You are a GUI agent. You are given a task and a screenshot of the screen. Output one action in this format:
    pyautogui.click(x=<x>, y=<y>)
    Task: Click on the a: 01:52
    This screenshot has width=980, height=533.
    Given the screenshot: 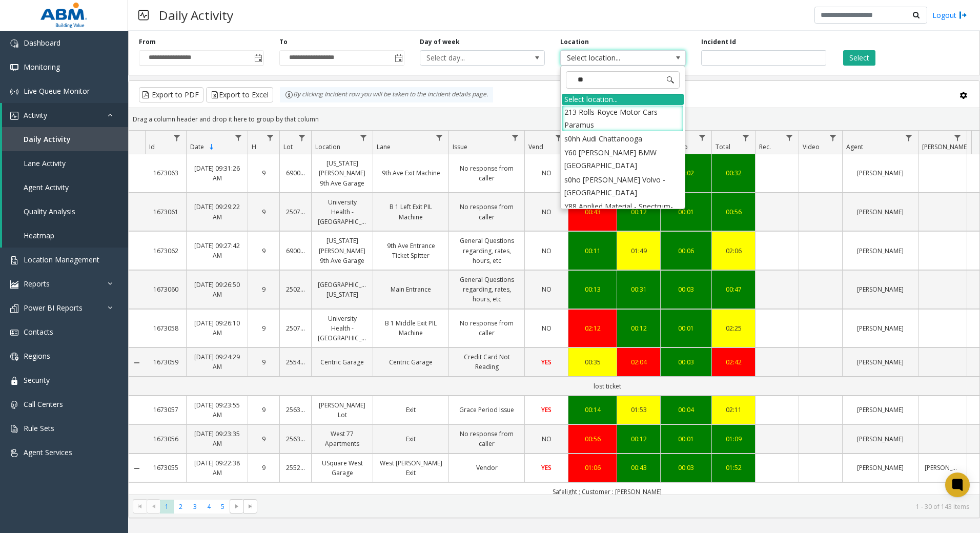 What is the action you would take?
    pyautogui.click(x=734, y=467)
    